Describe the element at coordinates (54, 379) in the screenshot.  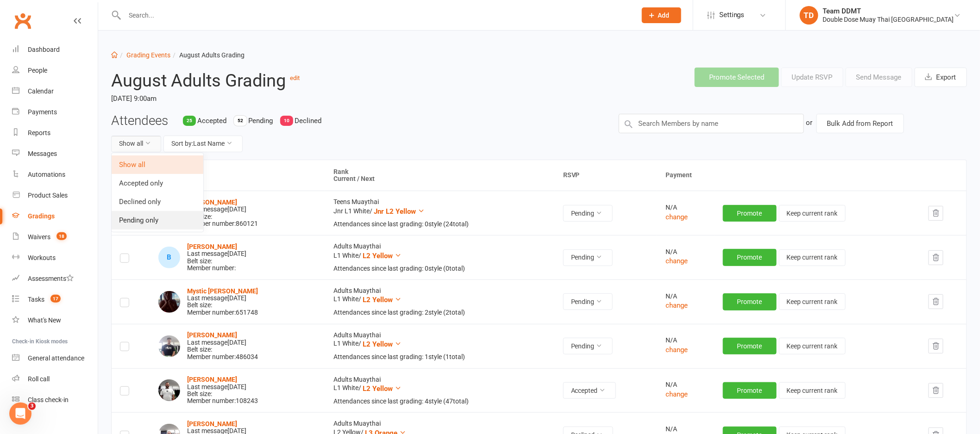
I see `a: Roll call` at that location.